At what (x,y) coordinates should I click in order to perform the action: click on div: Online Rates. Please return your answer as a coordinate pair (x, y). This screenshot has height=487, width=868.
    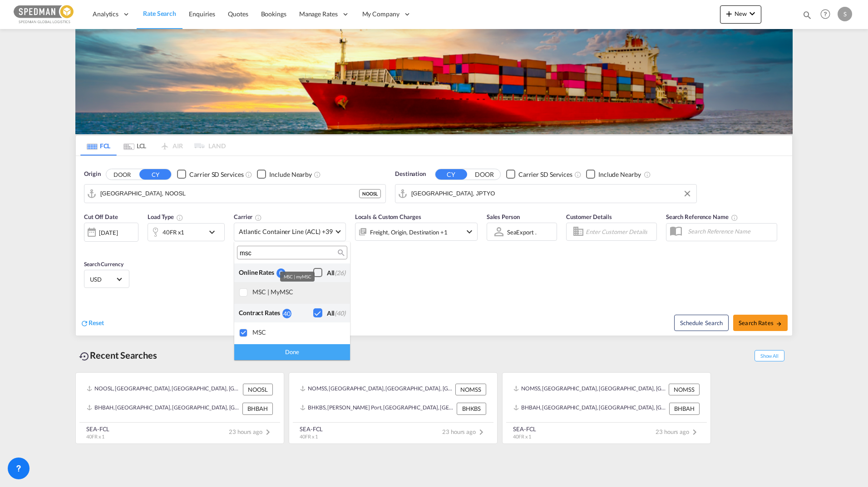
    Looking at the image, I should click on (258, 273).